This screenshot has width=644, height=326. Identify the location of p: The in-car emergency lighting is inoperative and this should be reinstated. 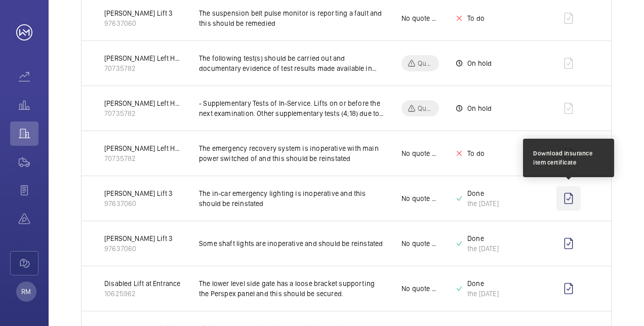
(292, 198).